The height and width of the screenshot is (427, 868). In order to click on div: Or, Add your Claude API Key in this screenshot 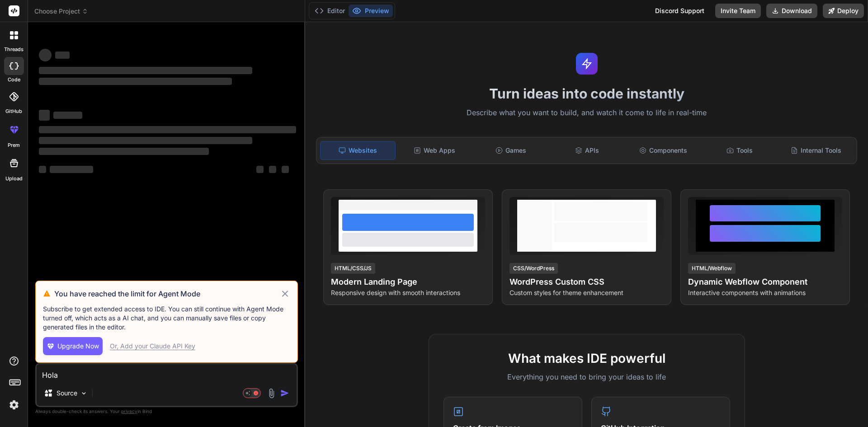, I will do `click(153, 346)`.